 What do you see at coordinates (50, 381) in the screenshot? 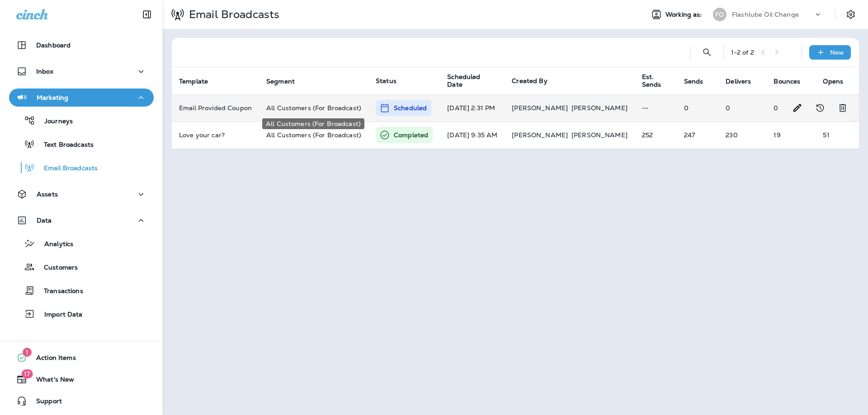
I see `span: What's New` at bounding box center [50, 381].